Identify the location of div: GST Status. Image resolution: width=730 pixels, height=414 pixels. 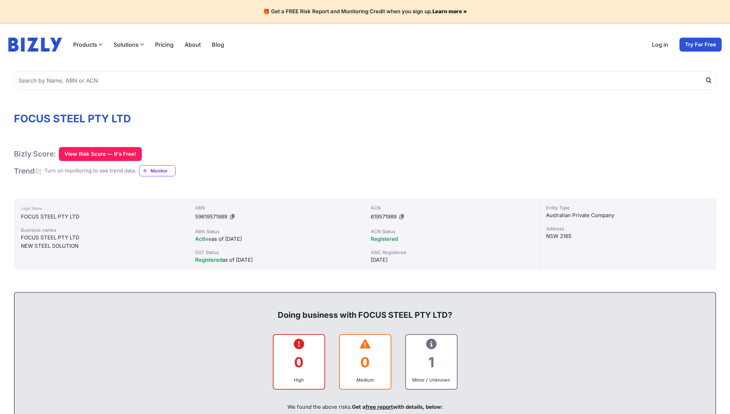
(277, 252).